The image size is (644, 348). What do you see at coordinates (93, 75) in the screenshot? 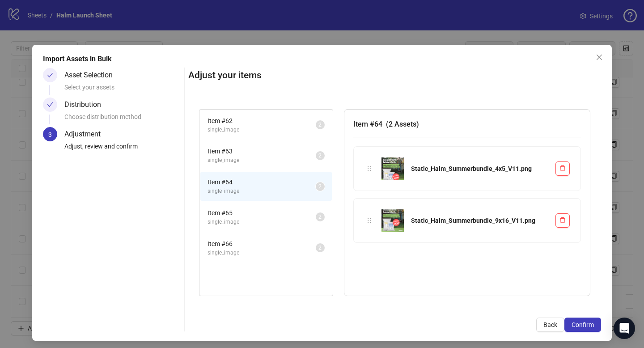
I see `div: Asset Selection` at bounding box center [93, 75].